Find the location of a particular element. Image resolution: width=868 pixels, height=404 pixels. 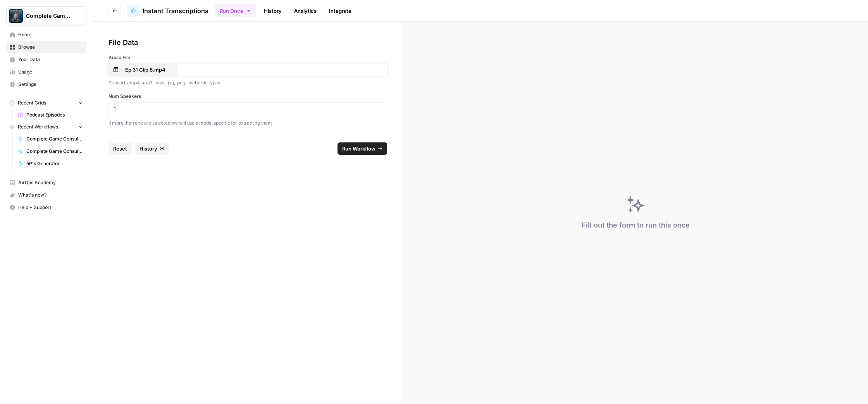

img: Complete Game Consulting Logo is located at coordinates (16, 16).